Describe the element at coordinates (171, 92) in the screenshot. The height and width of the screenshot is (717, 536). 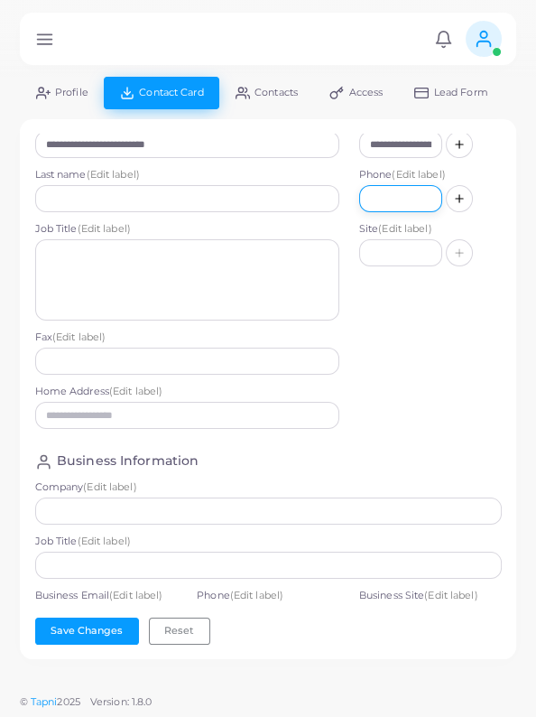
I see `span: Contact Card` at that location.